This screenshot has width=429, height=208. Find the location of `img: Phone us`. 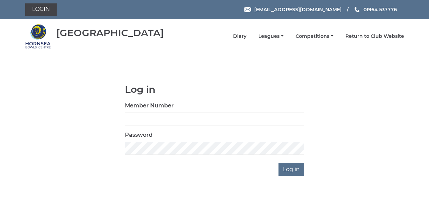

img: Phone us is located at coordinates (357, 10).